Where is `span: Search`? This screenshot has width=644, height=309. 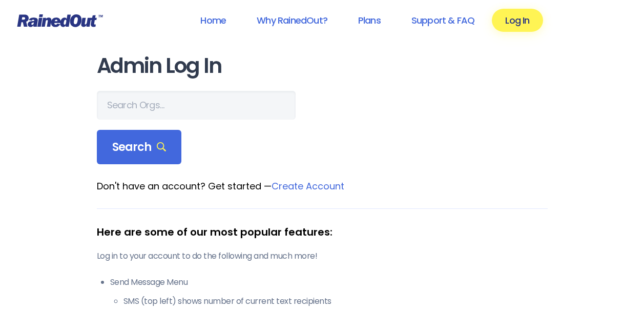 span: Search is located at coordinates (139, 147).